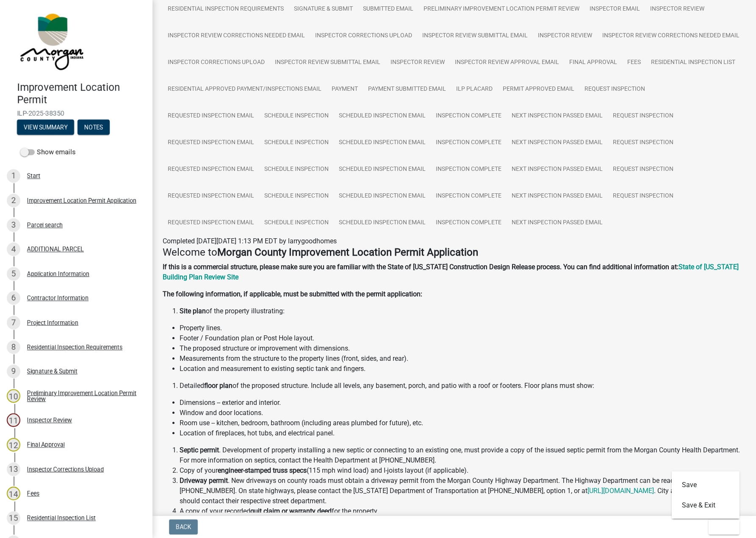  I want to click on div: 12, so click(14, 445).